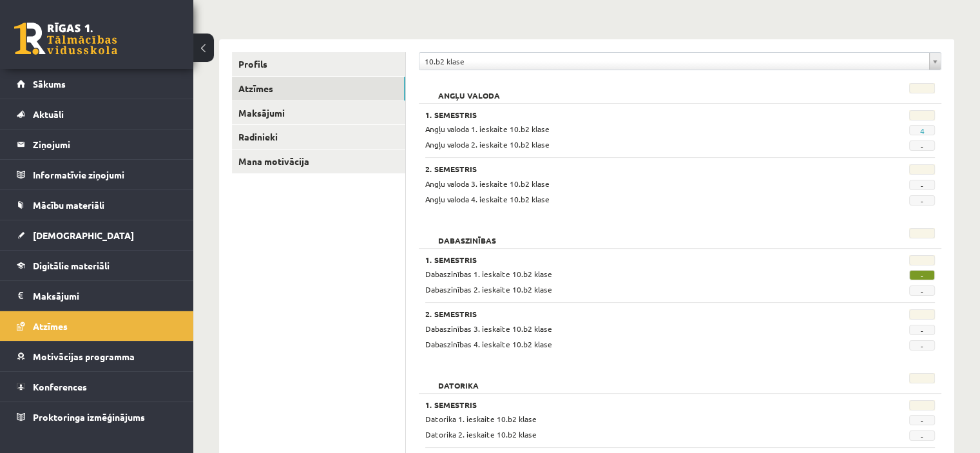 The image size is (980, 453). What do you see at coordinates (68, 205) in the screenshot?
I see `span: Mācību materiāli` at bounding box center [68, 205].